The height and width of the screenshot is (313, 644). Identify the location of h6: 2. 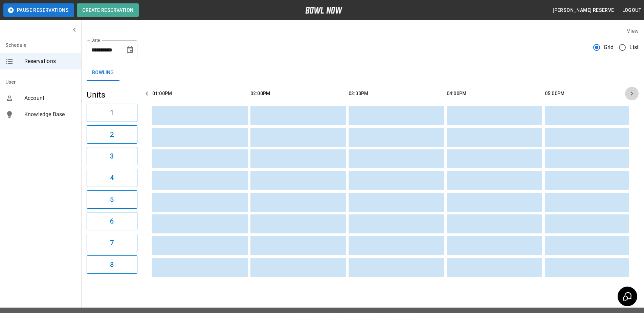
(112, 134).